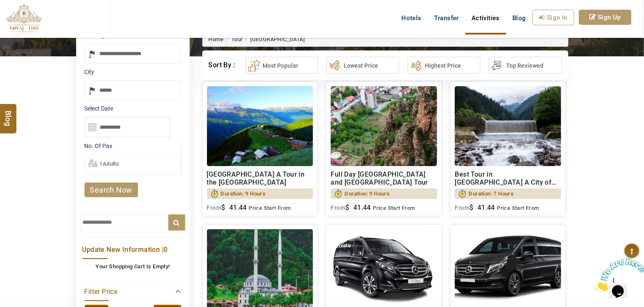  What do you see at coordinates (605, 17) in the screenshot?
I see `a: Sign Up` at bounding box center [605, 17].